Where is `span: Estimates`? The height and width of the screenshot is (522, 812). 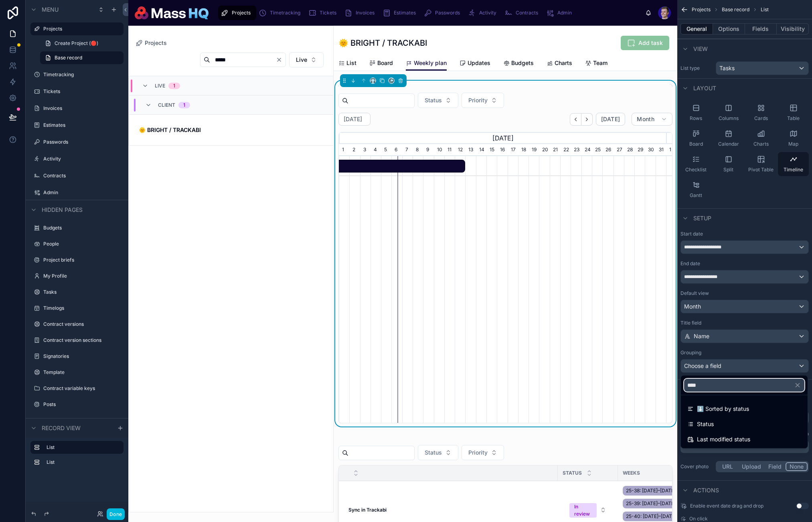 span: Estimates is located at coordinates (404, 13).